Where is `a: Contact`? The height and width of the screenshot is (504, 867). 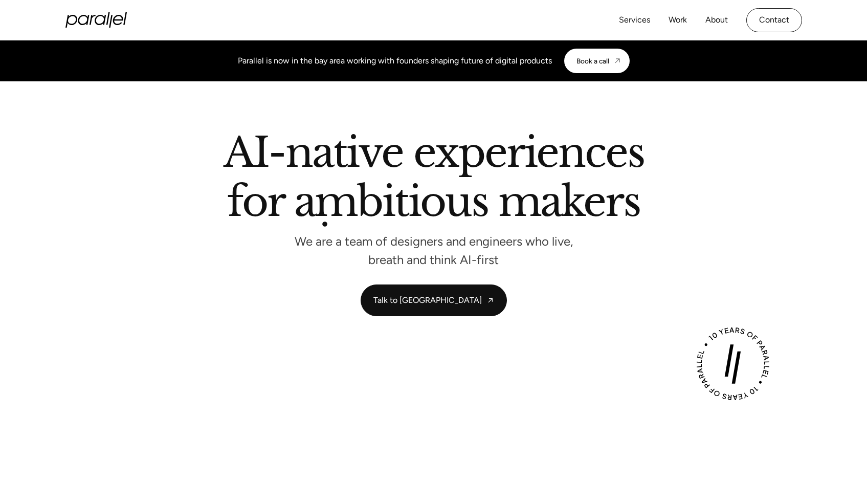 a: Contact is located at coordinates (774, 20).